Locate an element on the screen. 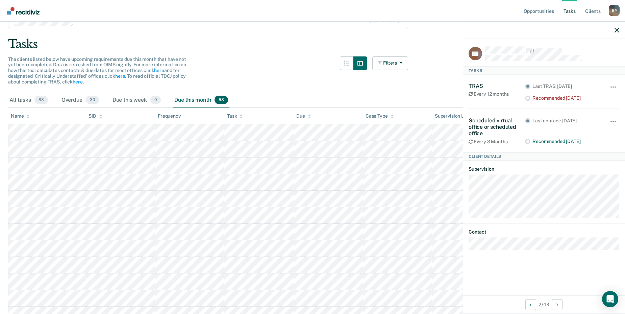 The image size is (625, 314). div: Due is located at coordinates (304, 116).